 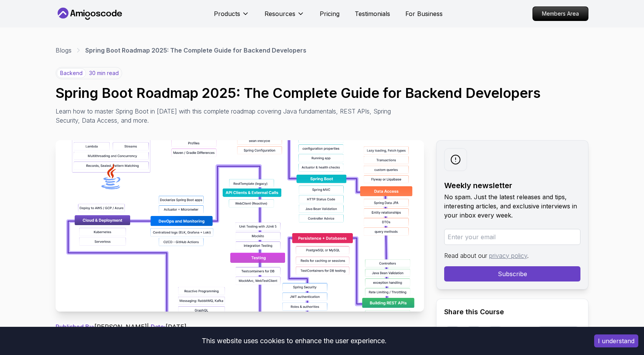 I want to click on button: Products, so click(x=231, y=17).